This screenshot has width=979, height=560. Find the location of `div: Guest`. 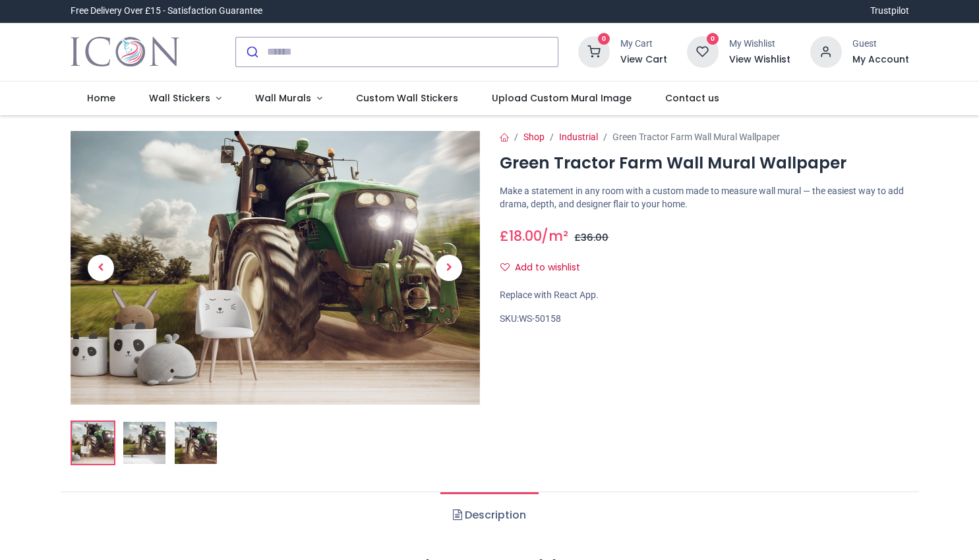

div: Guest is located at coordinates (881, 44).